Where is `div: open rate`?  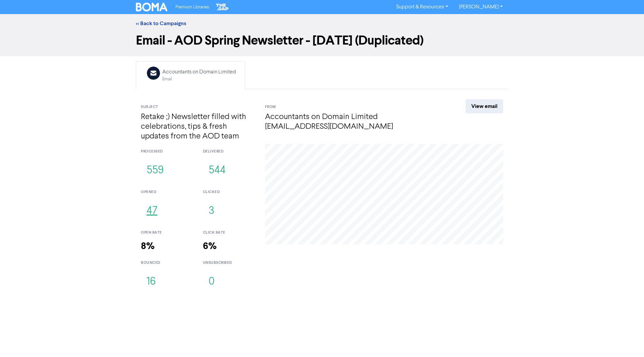 div: open rate is located at coordinates (167, 232).